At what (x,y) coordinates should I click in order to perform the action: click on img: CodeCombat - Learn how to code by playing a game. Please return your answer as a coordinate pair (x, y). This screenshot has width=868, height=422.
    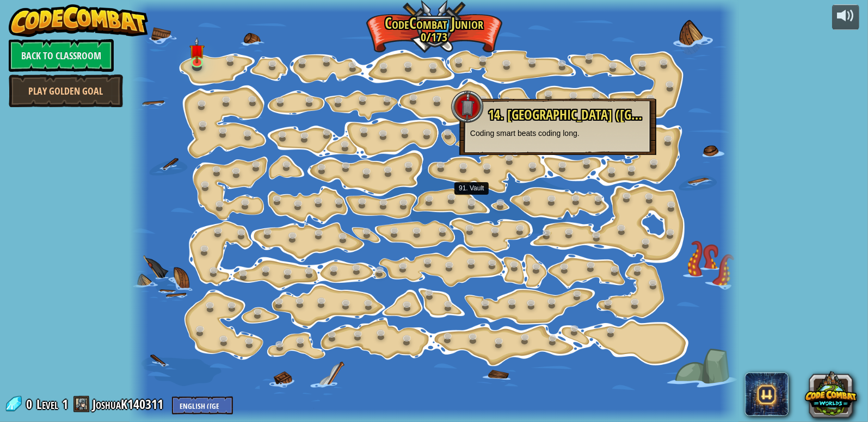
    Looking at the image, I should click on (78, 21).